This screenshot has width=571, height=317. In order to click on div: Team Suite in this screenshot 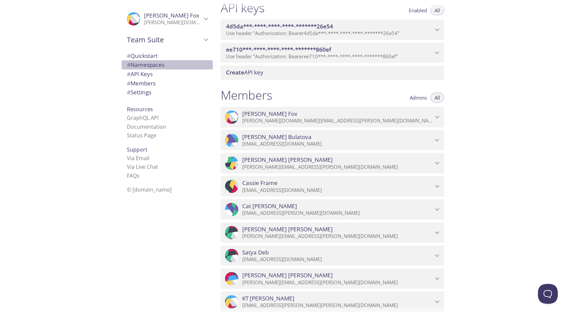, I will do `click(167, 40)`.